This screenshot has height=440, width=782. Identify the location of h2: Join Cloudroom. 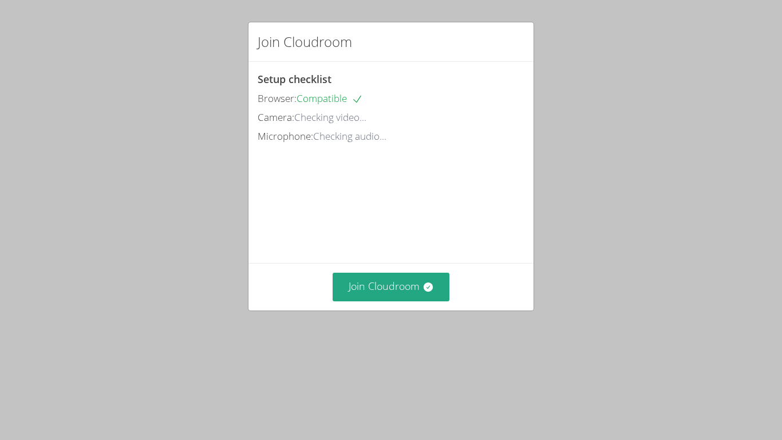
(305, 42).